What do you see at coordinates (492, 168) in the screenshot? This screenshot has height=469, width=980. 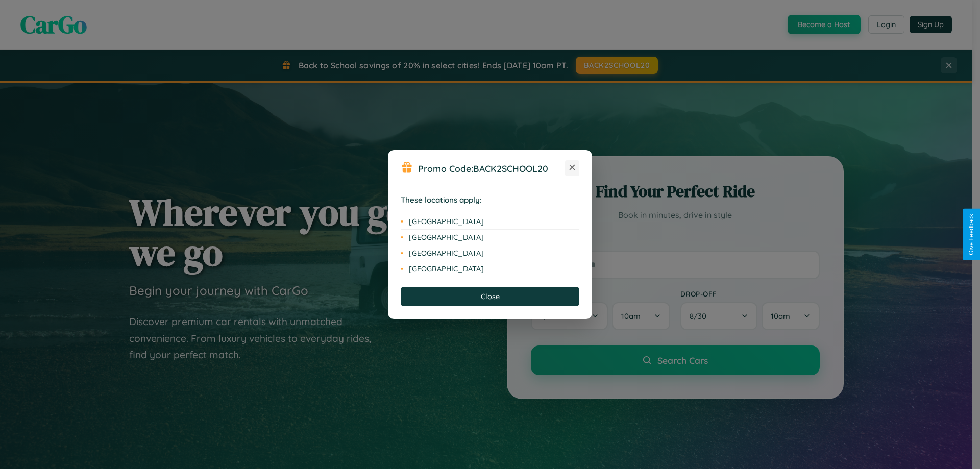 I see `h3: Promo Code:` at bounding box center [492, 168].